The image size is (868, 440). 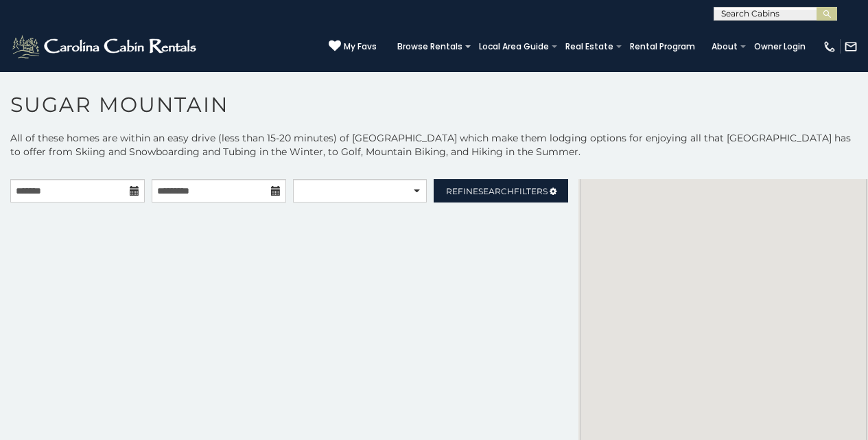 What do you see at coordinates (851, 46) in the screenshot?
I see `img: mail-regular-white.png` at bounding box center [851, 46].